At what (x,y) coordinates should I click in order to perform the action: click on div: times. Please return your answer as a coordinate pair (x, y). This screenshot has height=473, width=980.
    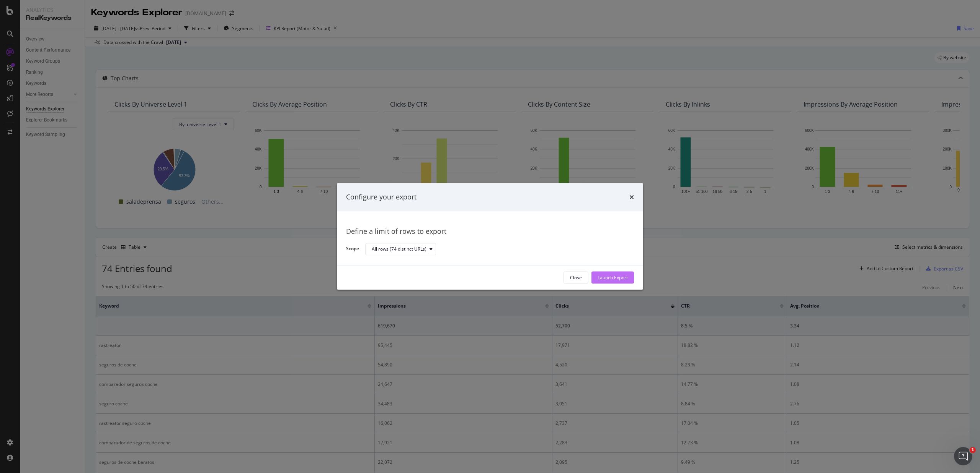
    Looking at the image, I should click on (632, 197).